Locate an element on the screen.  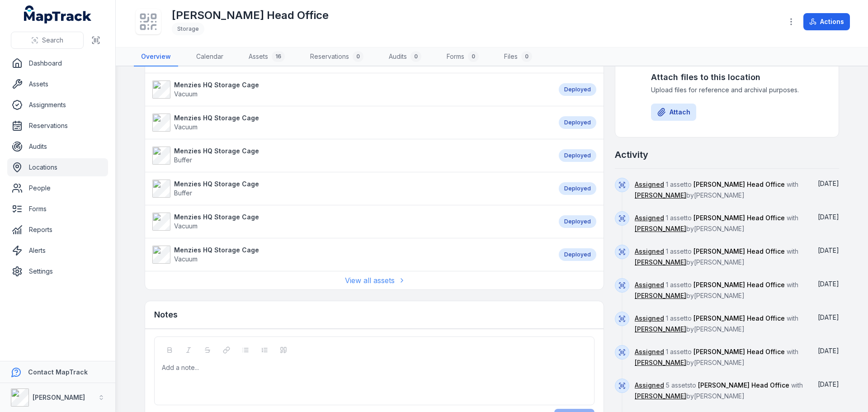
div: Storage is located at coordinates (188, 29).